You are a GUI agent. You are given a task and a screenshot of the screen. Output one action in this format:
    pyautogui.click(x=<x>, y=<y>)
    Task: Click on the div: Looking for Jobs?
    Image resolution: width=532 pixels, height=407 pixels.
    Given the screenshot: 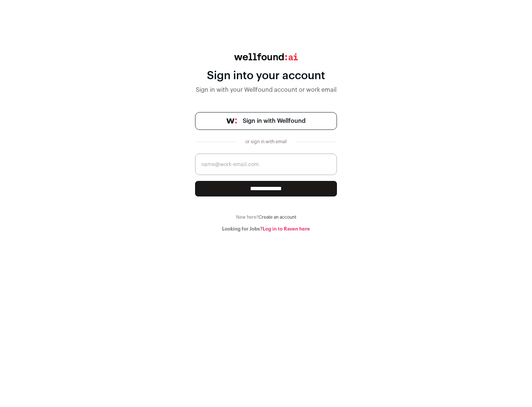 What is the action you would take?
    pyautogui.click(x=266, y=229)
    